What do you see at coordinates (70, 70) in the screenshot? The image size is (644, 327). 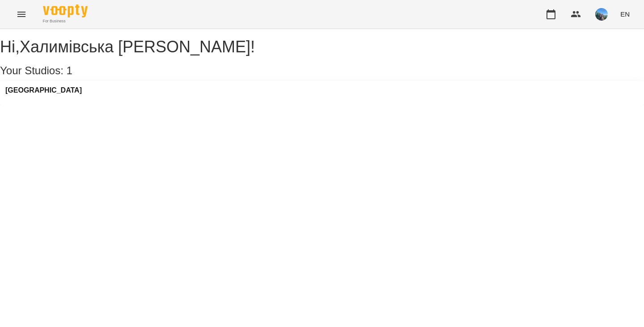 I see `span: 1` at bounding box center [70, 70].